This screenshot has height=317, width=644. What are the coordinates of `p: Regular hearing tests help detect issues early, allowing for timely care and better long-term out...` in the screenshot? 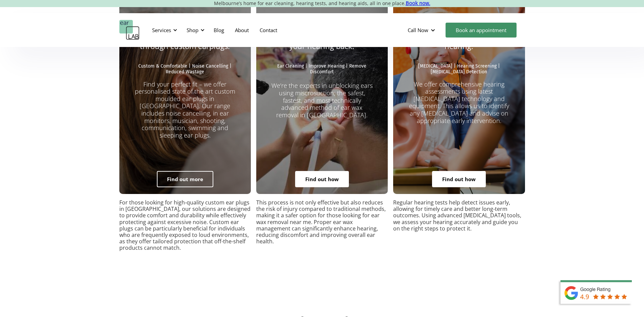 It's located at (459, 225).